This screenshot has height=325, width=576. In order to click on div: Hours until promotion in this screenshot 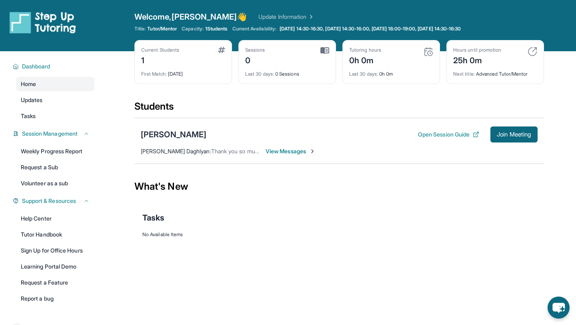, I will do `click(477, 50)`.